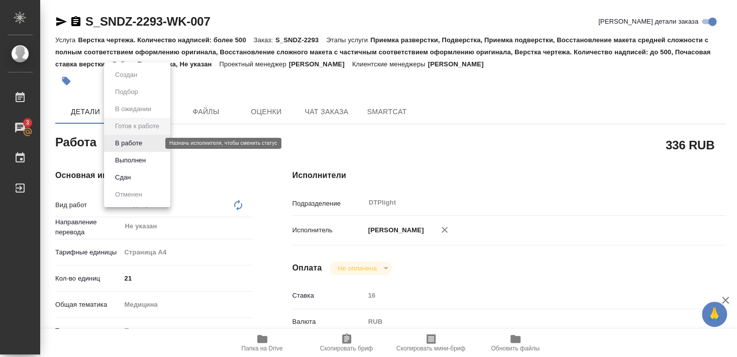 This screenshot has height=357, width=737. What do you see at coordinates (129, 143) in the screenshot?
I see `button: В работе` at bounding box center [129, 143].